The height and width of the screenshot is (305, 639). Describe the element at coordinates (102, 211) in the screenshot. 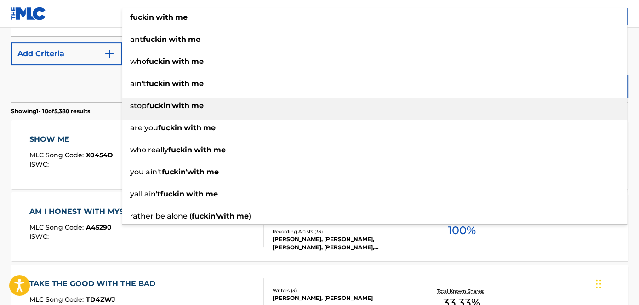

I see `div: AM I HONEST WITH MYSELF REALLY` at that location.